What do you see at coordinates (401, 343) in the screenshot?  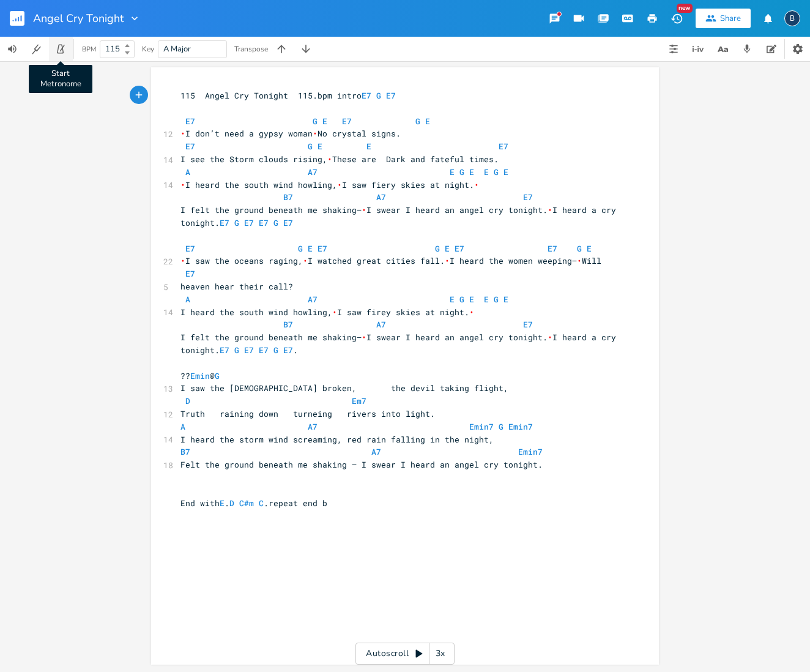 I see `span: I felt the ground beneath me shaking— I swear I heard an angel cry tonight. I heard a cry tonight. .` at bounding box center [401, 343].